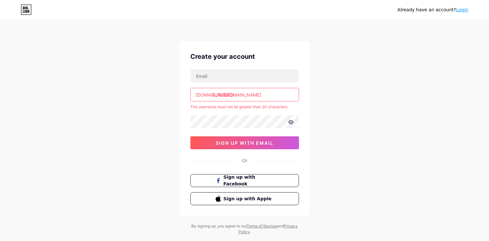  Describe the element at coordinates (245, 199) in the screenshot. I see `a: Sign up with Apple` at that location.